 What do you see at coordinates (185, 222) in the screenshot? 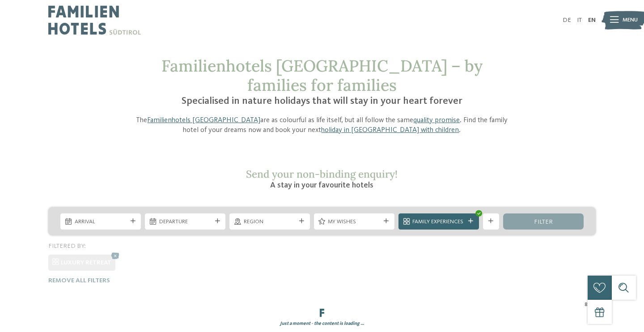
I see `span: Departure` at bounding box center [185, 222].